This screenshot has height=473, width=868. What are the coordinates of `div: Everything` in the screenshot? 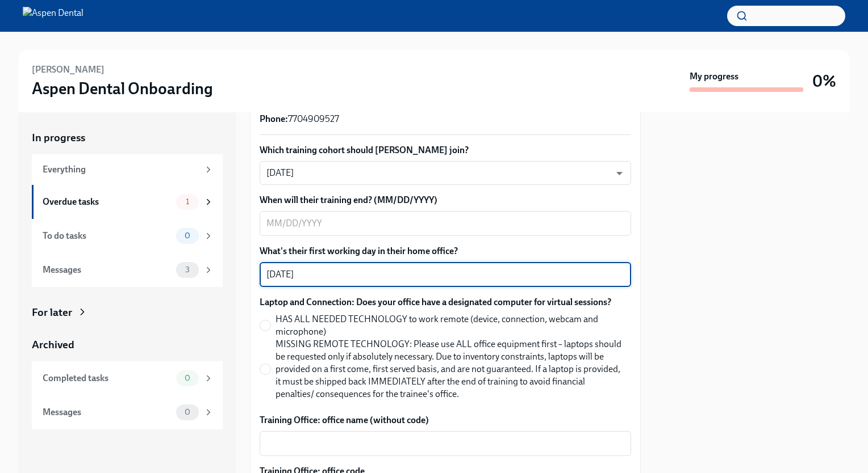 It's located at (120, 169).